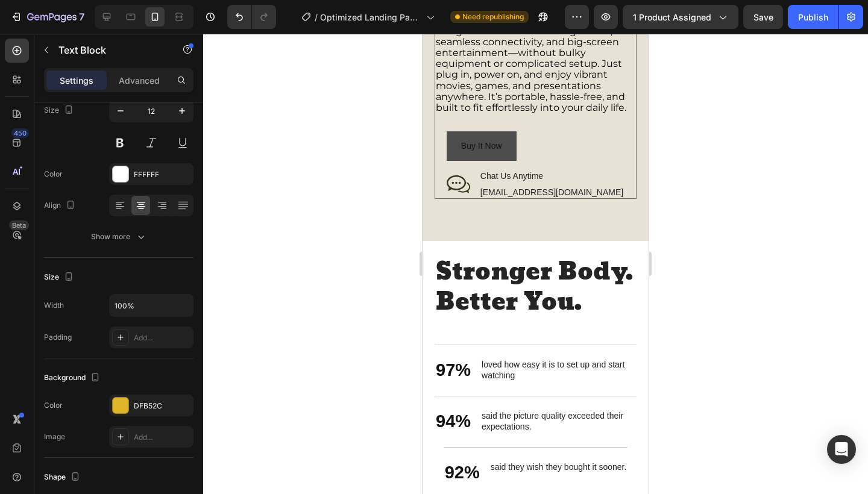 The height and width of the screenshot is (494, 868). What do you see at coordinates (112, 254) in the screenshot?
I see `h2: Stronger Body. Better You.` at bounding box center [112, 254].